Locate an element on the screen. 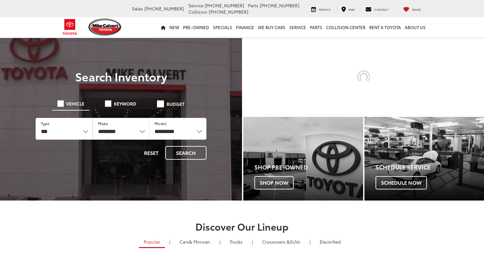  h2: Discover Our Lineup is located at coordinates (242, 226).